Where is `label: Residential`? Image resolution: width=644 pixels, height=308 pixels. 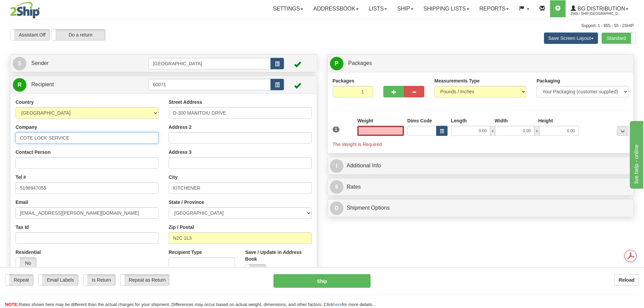 label: Residential is located at coordinates (28, 252).